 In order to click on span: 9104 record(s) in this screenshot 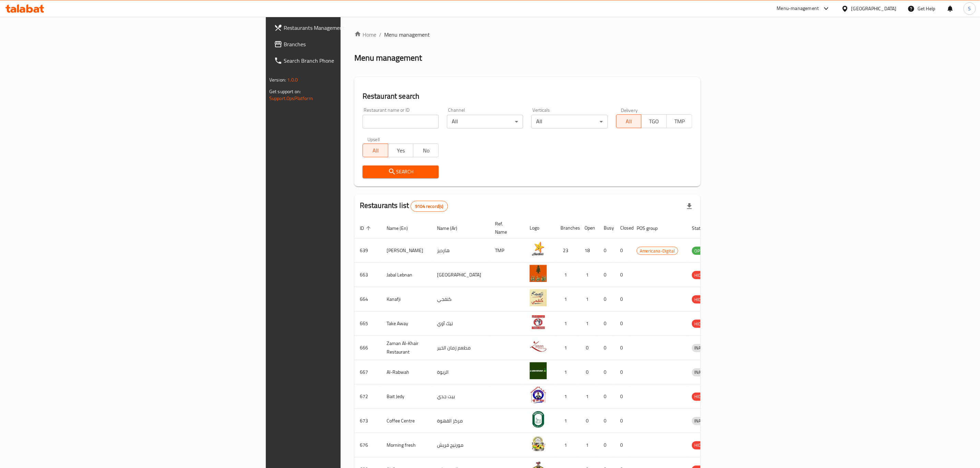, I will do `click(429, 206)`.